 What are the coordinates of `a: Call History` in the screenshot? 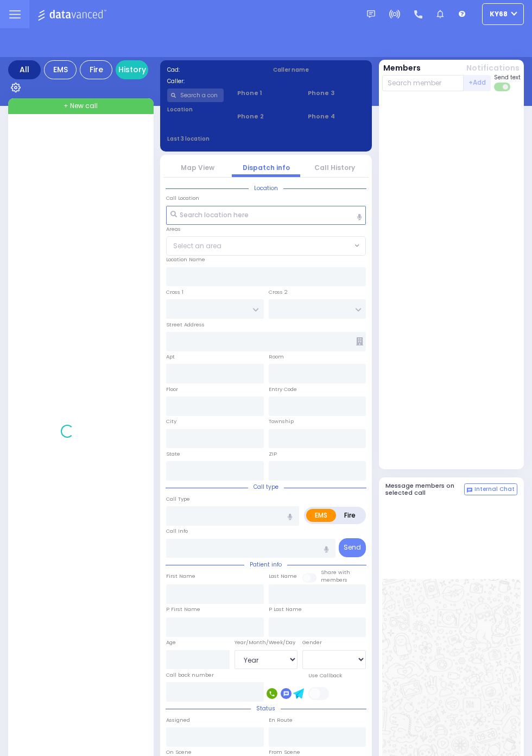 It's located at (334, 167).